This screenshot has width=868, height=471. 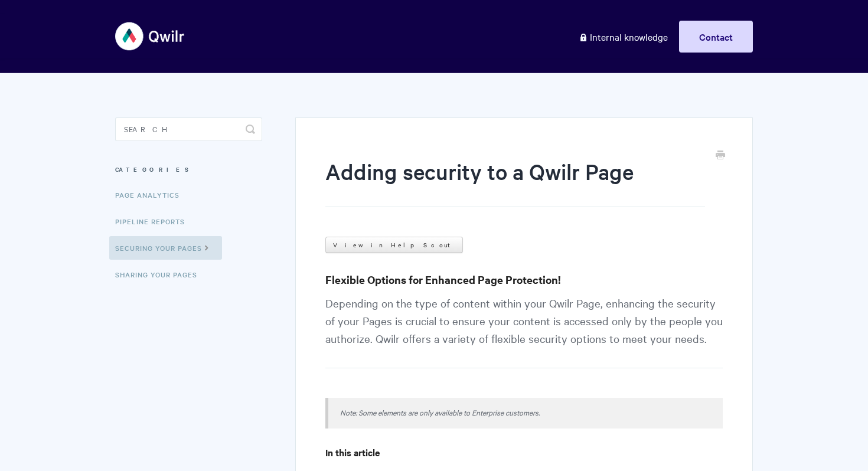 What do you see at coordinates (188, 130) in the screenshot?
I see `input: Search` at bounding box center [188, 130].